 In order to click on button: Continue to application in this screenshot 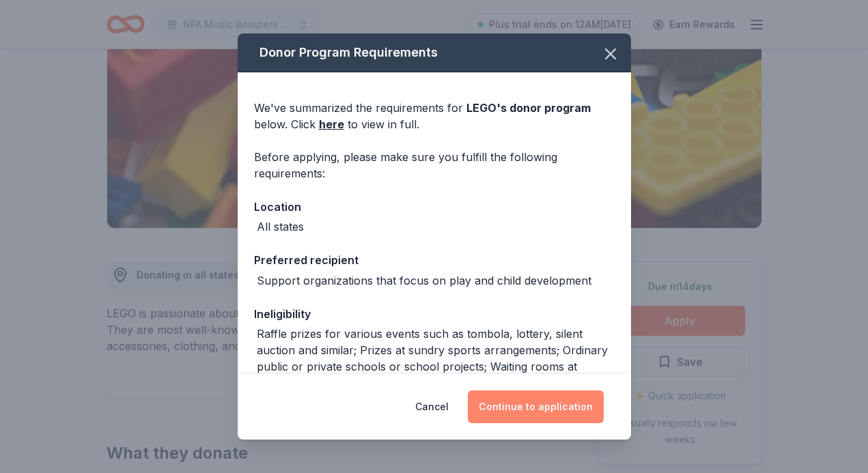, I will do `click(536, 407)`.